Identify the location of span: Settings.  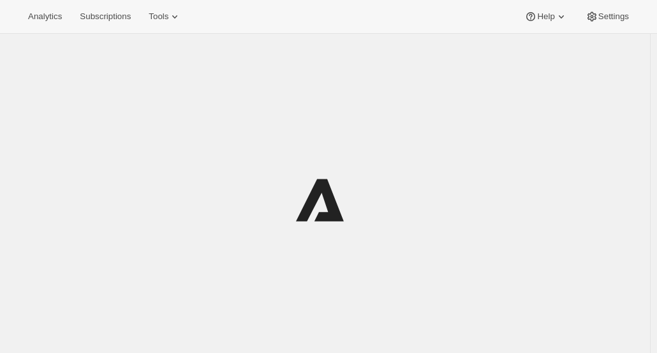
(614, 17).